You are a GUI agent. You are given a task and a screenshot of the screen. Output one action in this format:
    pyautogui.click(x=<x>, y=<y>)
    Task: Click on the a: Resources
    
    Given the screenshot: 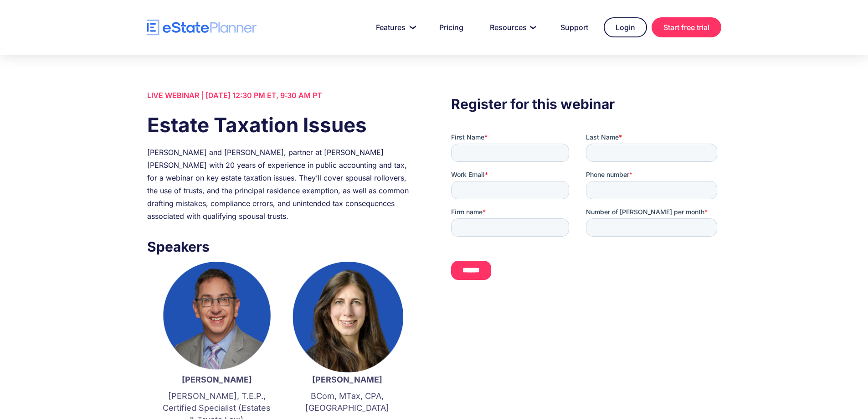 What is the action you would take?
    pyautogui.click(x=511, y=27)
    